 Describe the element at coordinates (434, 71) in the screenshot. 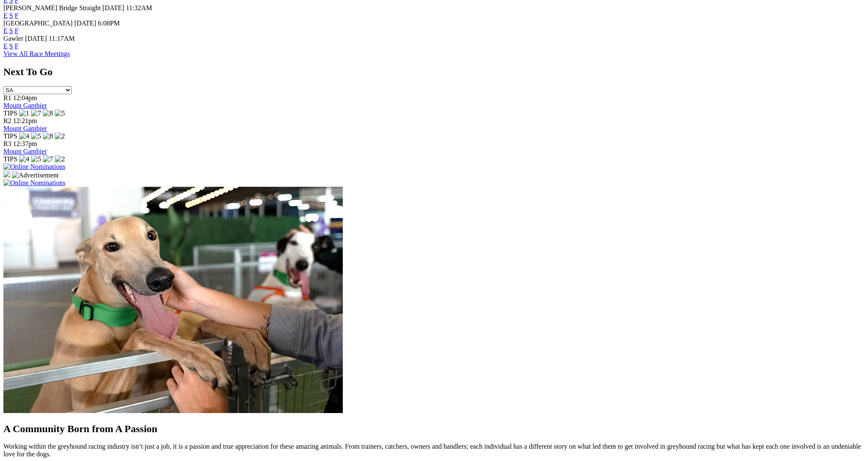

I see `h2: Next To Go` at that location.